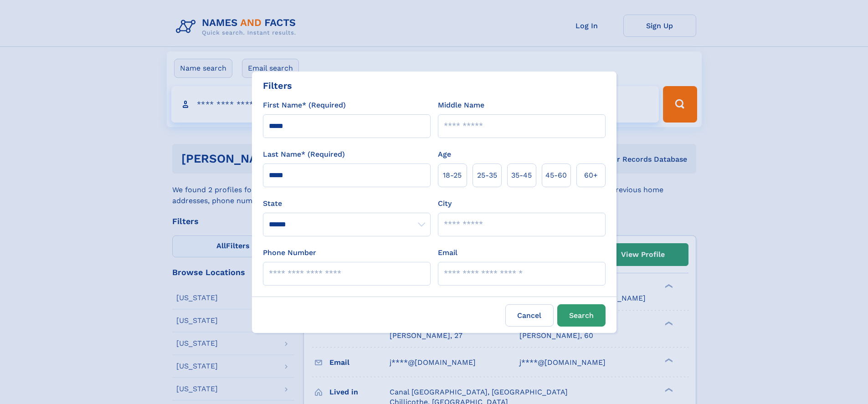 This screenshot has height=404, width=868. What do you see at coordinates (289, 253) in the screenshot?
I see `label: Phone Number` at bounding box center [289, 253].